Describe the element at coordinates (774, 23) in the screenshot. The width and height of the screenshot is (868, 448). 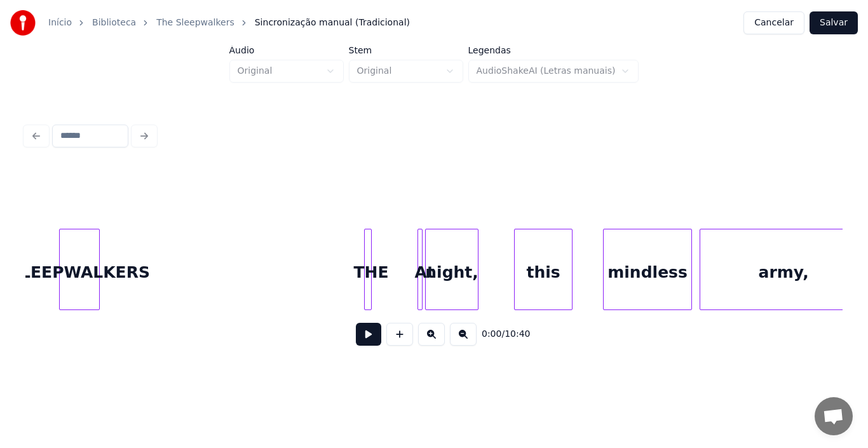
I see `button: Cancelar` at that location.